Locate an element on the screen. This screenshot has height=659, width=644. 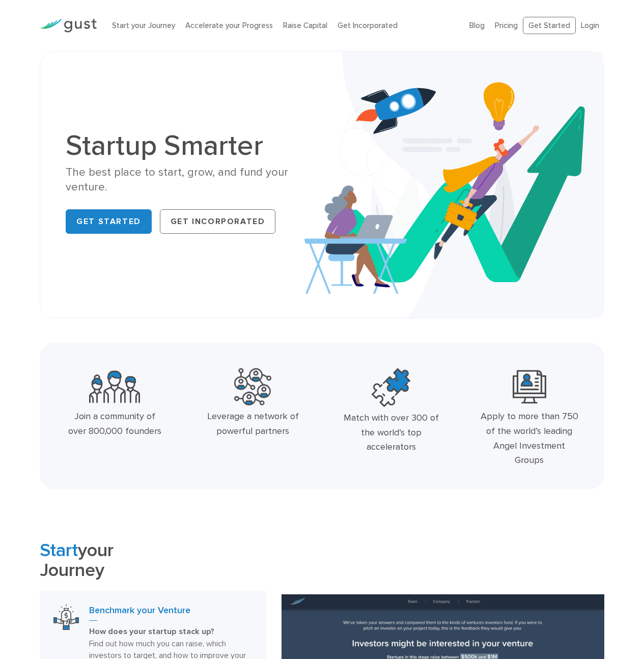
div: The best place to start, grow, and fund your venture. is located at coordinates (189, 180).